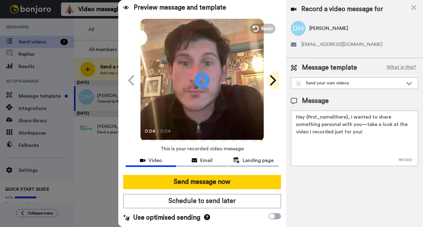 Image resolution: width=423 pixels, height=227 pixels. I want to click on span: Hey BDM, thank you so much for signing up! I wanted to say thanks in person with a quick personal..., so click(59, 34).